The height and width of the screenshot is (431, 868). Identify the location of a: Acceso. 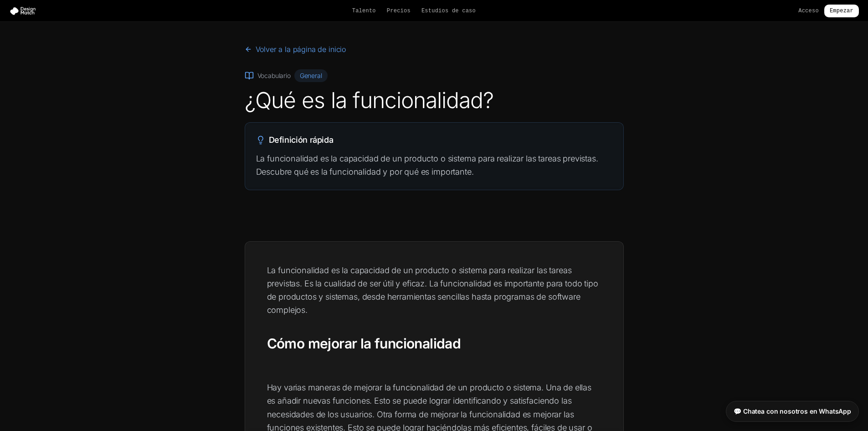
(808, 11).